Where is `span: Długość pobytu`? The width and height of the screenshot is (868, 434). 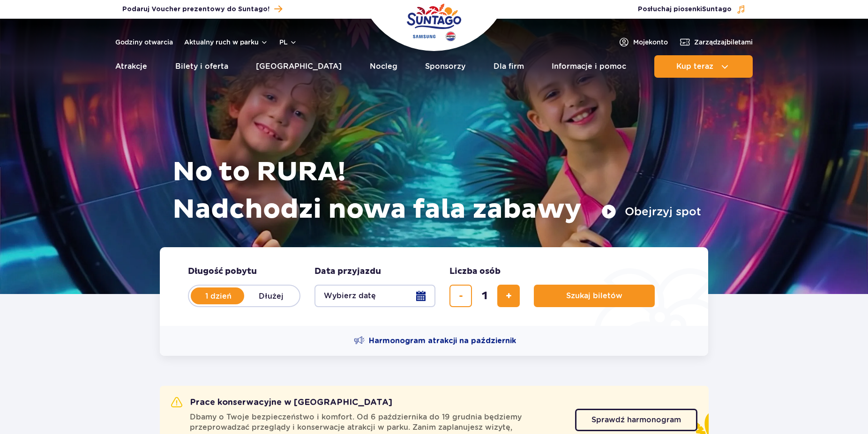 span: Długość pobytu is located at coordinates (222, 272).